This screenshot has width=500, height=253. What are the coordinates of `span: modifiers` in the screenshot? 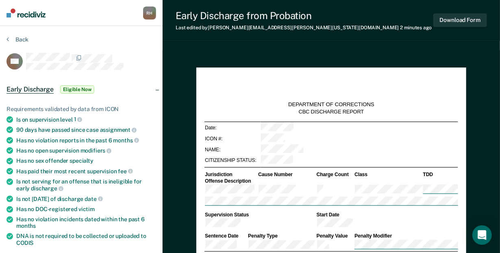 It's located at (96, 151).